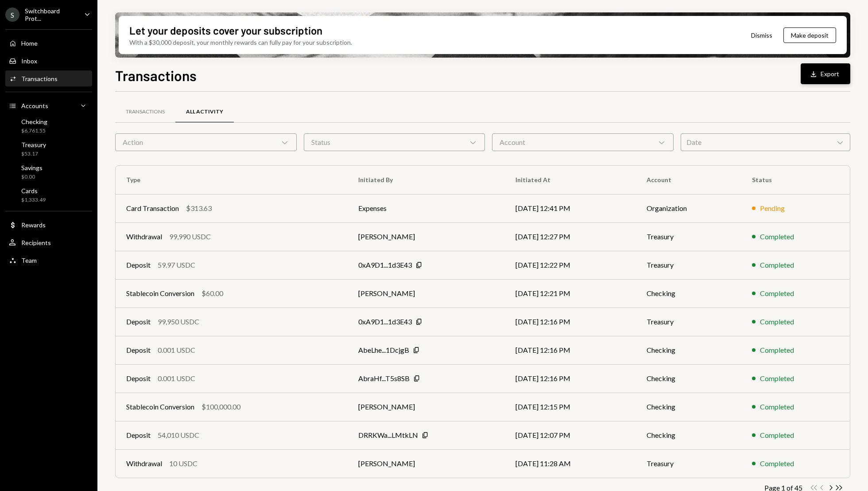 The height and width of the screenshot is (491, 868). What do you see at coordinates (36, 243) in the screenshot?
I see `div: Recipients` at bounding box center [36, 243].